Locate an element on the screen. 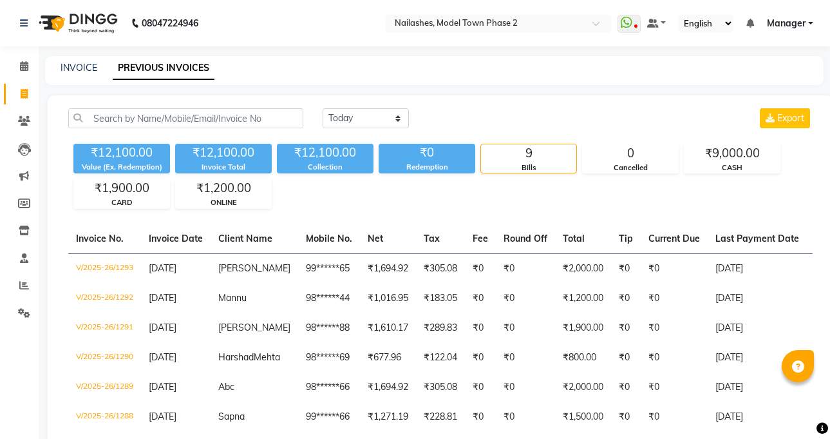 The image size is (830, 439). a: PREVIOUS INVOICES is located at coordinates (164, 68).